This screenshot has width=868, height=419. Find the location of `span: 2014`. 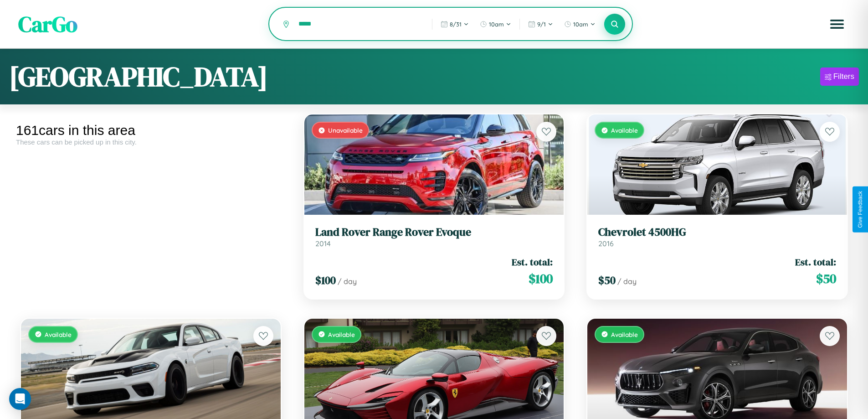

span: 2014 is located at coordinates (323, 243).